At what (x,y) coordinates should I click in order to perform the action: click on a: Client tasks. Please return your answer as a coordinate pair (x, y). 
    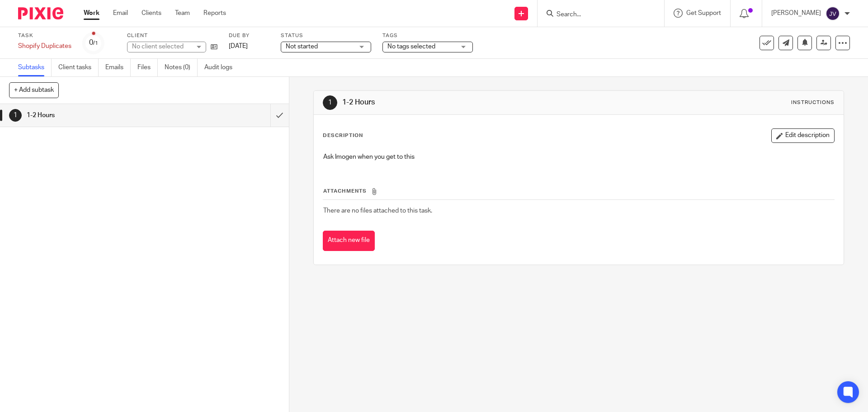
    Looking at the image, I should click on (78, 68).